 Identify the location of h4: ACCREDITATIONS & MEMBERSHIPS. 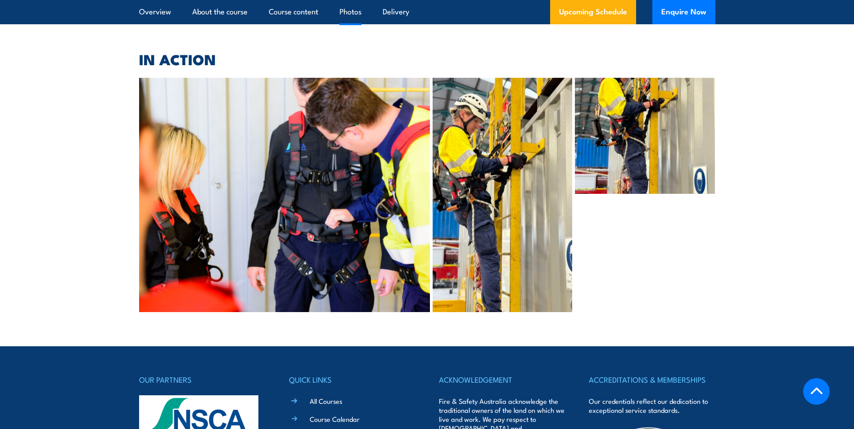
(652, 380).